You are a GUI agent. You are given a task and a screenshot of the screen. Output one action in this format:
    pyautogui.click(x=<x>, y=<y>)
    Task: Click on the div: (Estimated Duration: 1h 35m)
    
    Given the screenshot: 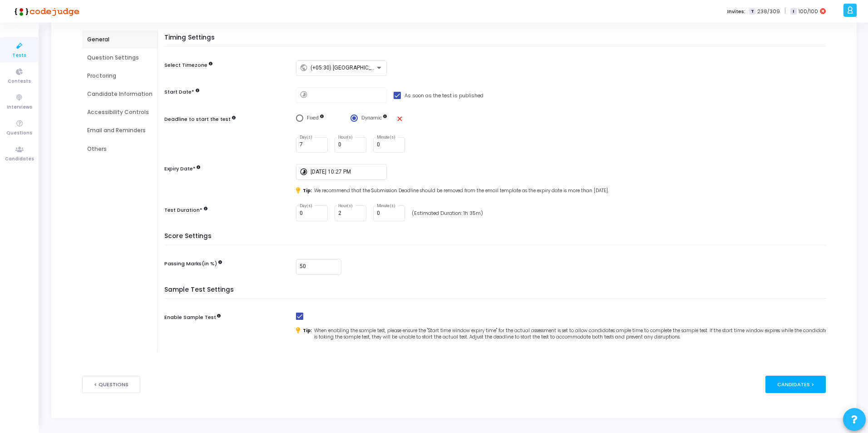 What is the action you would take?
    pyautogui.click(x=447, y=213)
    